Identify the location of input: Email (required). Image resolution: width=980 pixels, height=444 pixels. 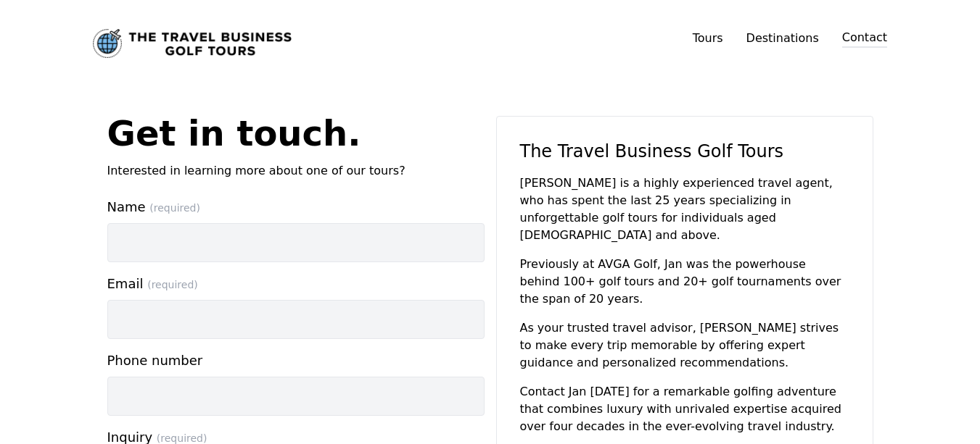
(296, 320).